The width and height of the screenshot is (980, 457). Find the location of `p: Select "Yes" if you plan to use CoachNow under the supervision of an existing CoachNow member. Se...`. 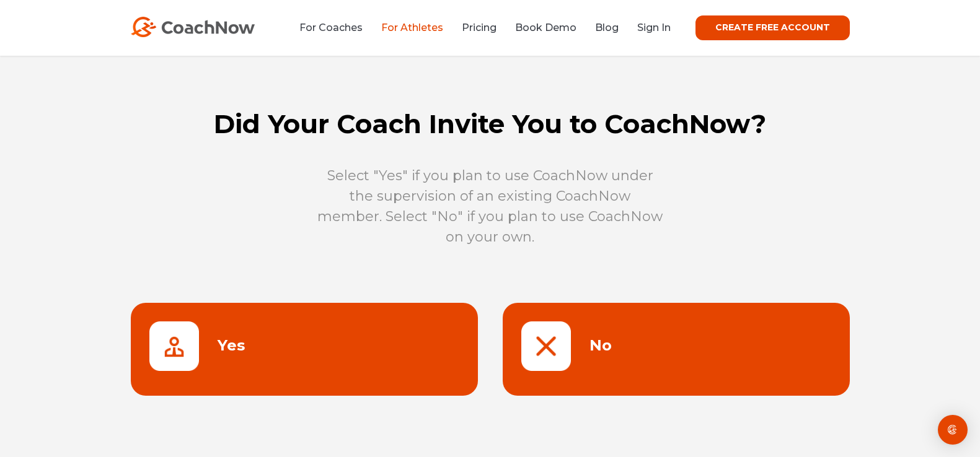

p: Select "Yes" if you plan to use CoachNow under the supervision of an existing CoachNow member. Se... is located at coordinates (490, 206).